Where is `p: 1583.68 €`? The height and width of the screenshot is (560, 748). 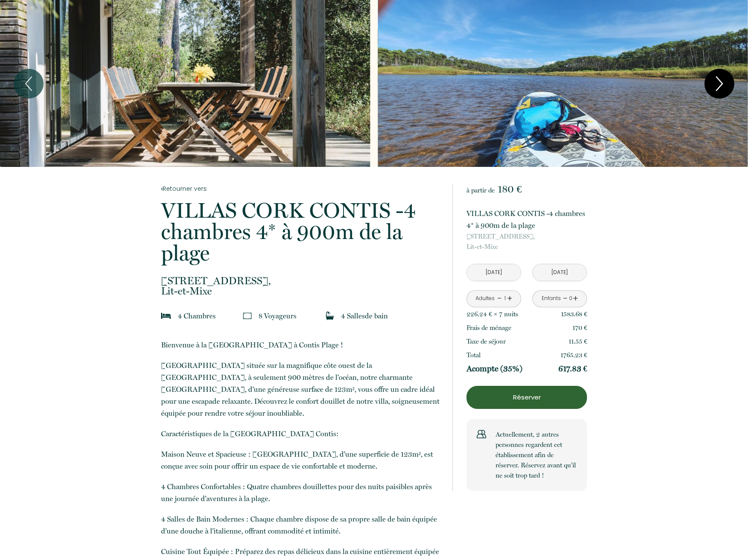 p: 1583.68 € is located at coordinates (574, 314).